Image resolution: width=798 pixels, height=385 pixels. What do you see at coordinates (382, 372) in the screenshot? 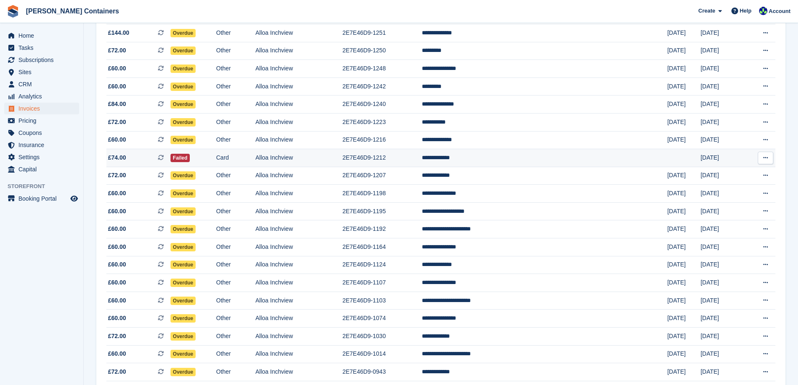
I see `td: 2E7E46D9-0943` at bounding box center [382, 372].